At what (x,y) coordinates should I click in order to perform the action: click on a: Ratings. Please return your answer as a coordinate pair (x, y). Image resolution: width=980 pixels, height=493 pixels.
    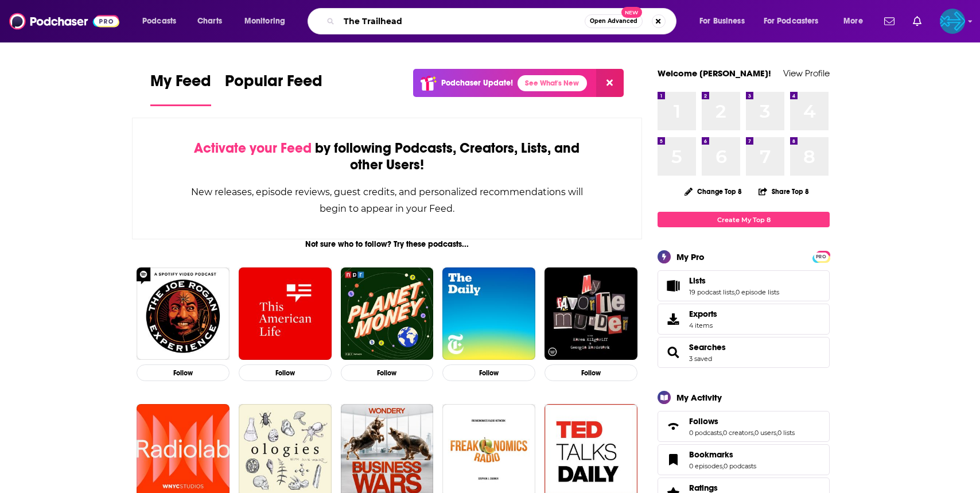
    Looking at the image, I should click on (723, 488).